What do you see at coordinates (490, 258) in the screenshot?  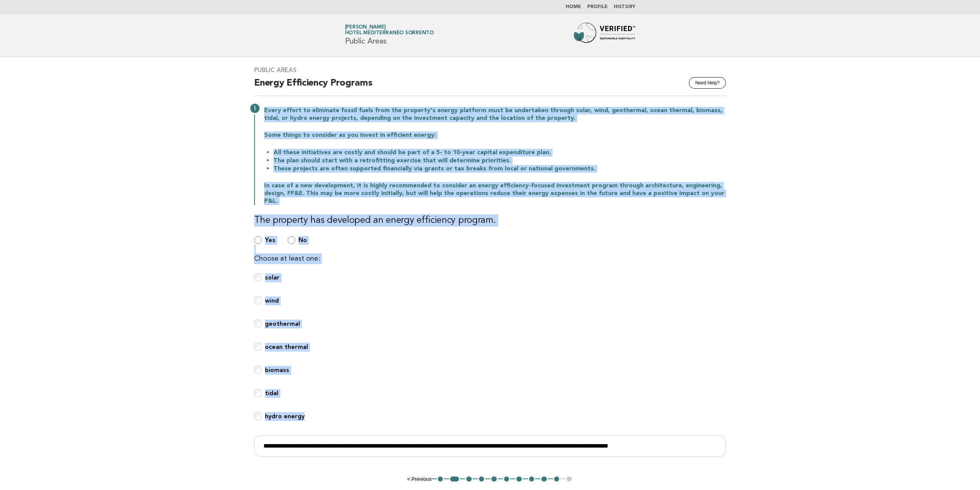 I see `p: Choose at least one:` at bounding box center [490, 258].